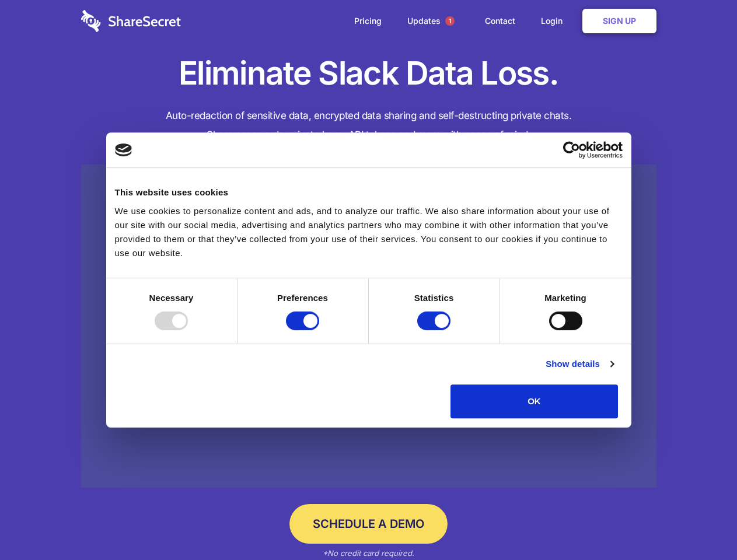 This screenshot has height=560, width=737. What do you see at coordinates (368, 193) in the screenshot?
I see `div: This website uses cookies` at bounding box center [368, 193].